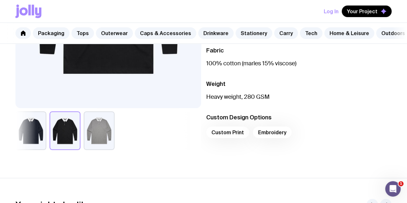 This screenshot has width=407, height=203. Describe the element at coordinates (286, 33) in the screenshot. I see `a: Carry` at that location.